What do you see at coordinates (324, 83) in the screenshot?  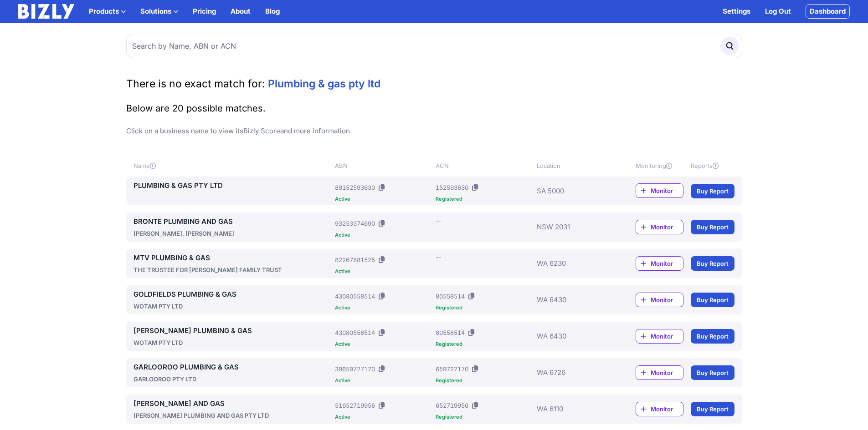 I see `span: Plumbing & gas pty ltd` at bounding box center [324, 83].